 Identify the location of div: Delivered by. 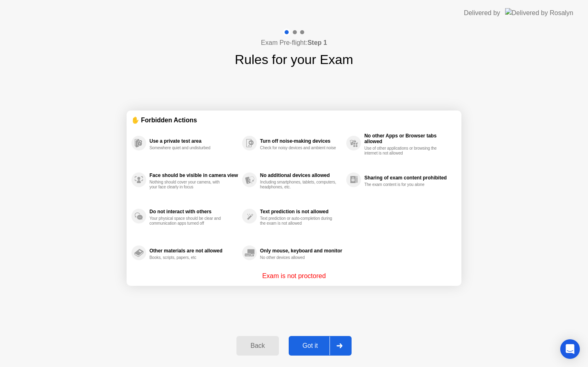
(482, 13).